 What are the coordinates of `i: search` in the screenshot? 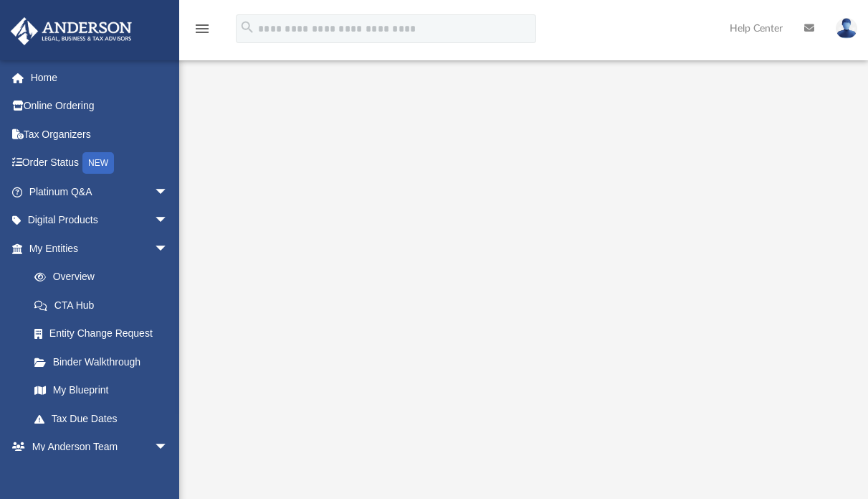 It's located at (247, 28).